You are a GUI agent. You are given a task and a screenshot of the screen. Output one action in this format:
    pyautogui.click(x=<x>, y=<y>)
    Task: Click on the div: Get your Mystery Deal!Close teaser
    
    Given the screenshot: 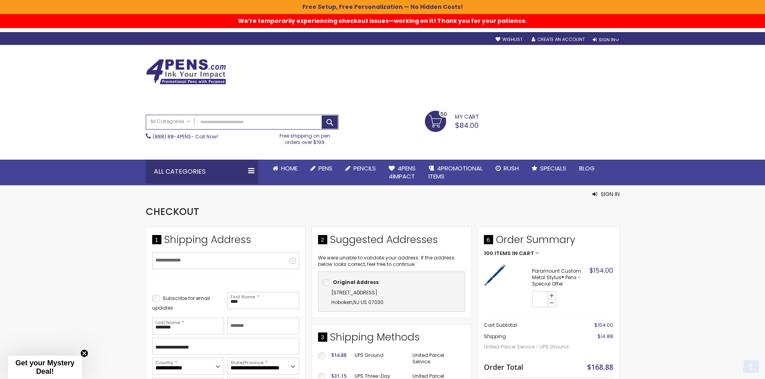 What is the action you would take?
    pyautogui.click(x=45, y=368)
    